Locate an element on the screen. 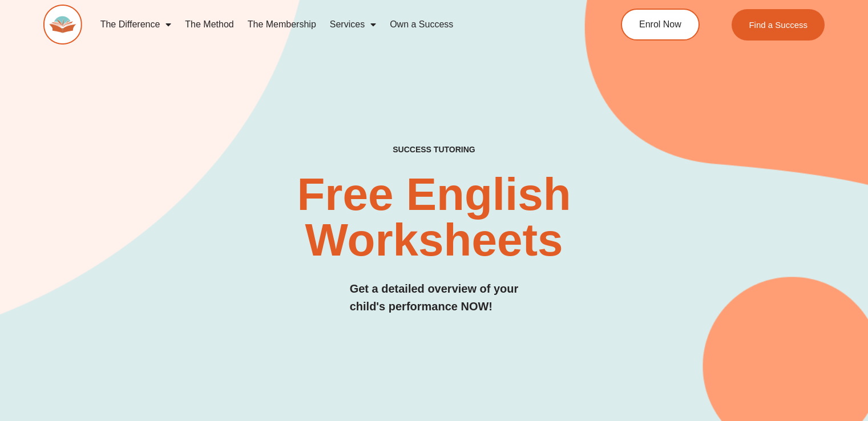 The width and height of the screenshot is (868, 421). nav: Menu is located at coordinates (335, 25).